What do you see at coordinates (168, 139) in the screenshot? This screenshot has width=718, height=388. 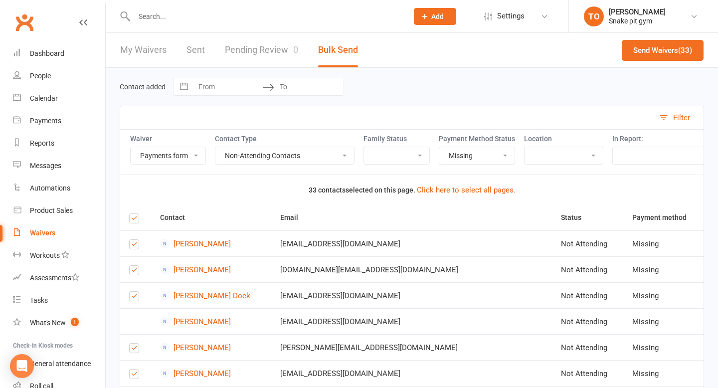 I see `label: Waiver` at bounding box center [168, 139].